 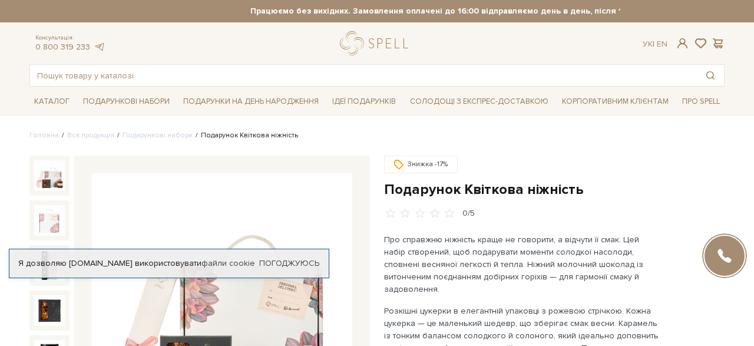 I want to click on a: Погоджуюсь, so click(x=289, y=263).